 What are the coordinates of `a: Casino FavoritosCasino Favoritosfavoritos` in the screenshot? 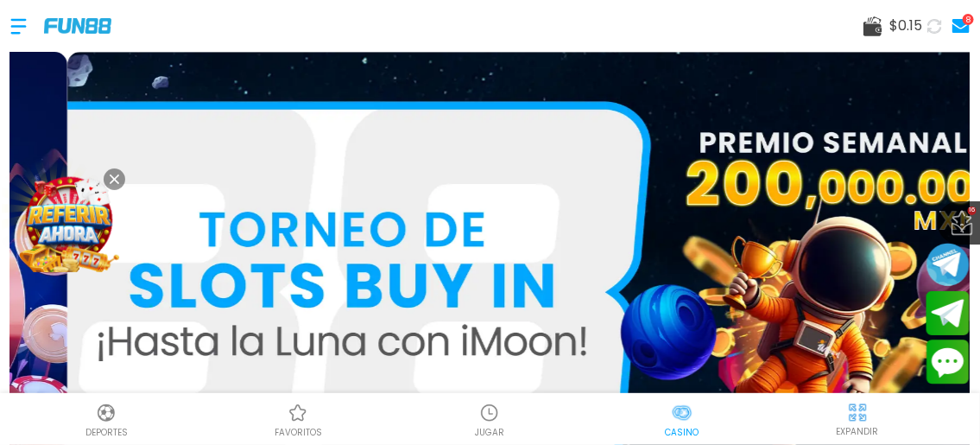 It's located at (298, 419).